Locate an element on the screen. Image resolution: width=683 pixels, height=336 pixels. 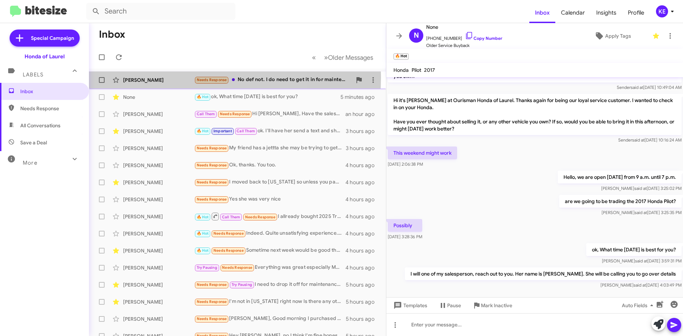
div: Indeed. Quite unsatisfying experience. I posted at the Honda too. Time will tell if this changes.... is located at coordinates (270, 233).